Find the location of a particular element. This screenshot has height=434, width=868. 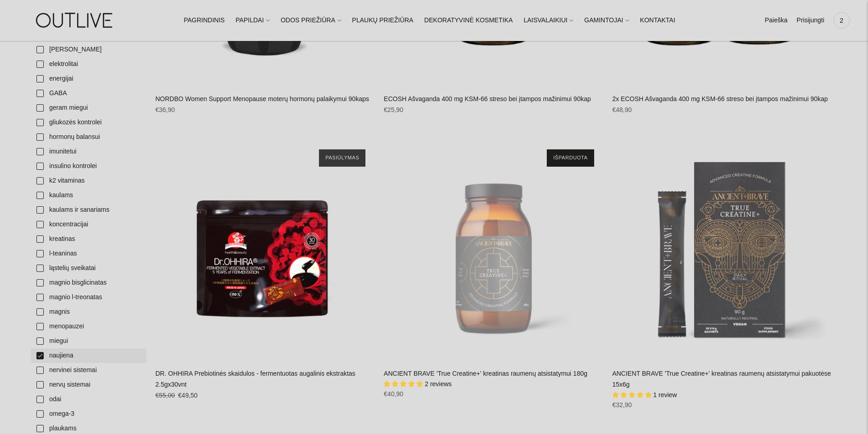

a: gliukozės kontrolei is located at coordinates (89, 123).